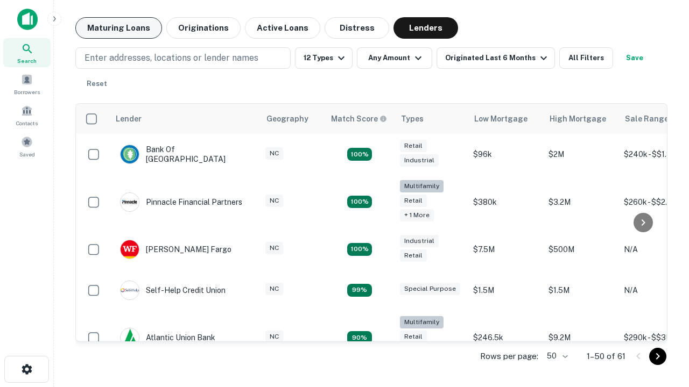  What do you see at coordinates (580, 154) in the screenshot?
I see `td: $2M` at bounding box center [580, 154].